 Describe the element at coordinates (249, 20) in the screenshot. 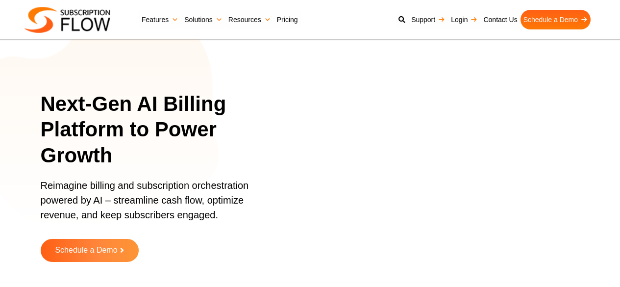

I see `a: Resources` at that location.